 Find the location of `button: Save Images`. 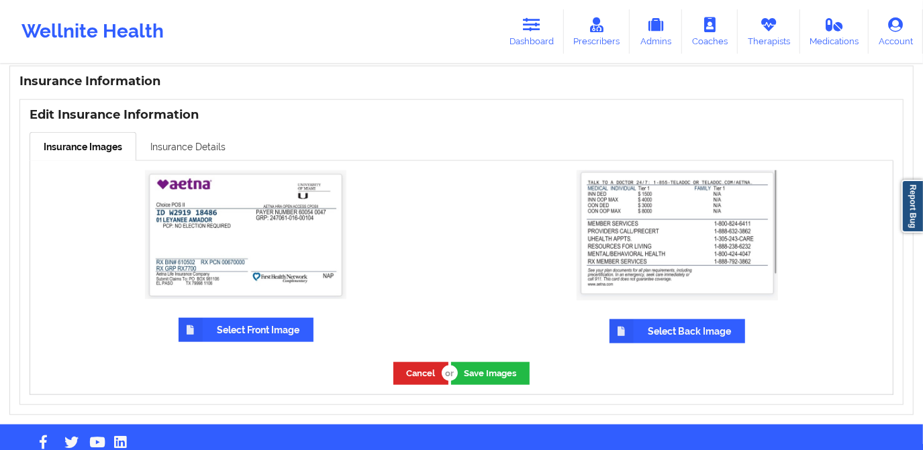

button: Save Images is located at coordinates (490, 373).